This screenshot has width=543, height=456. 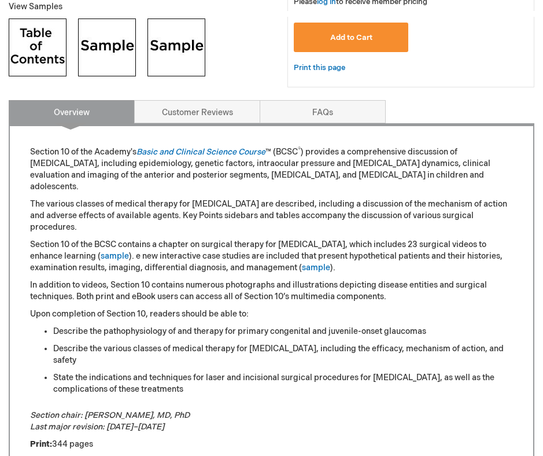 I want to click on a: FAQs, so click(x=323, y=112).